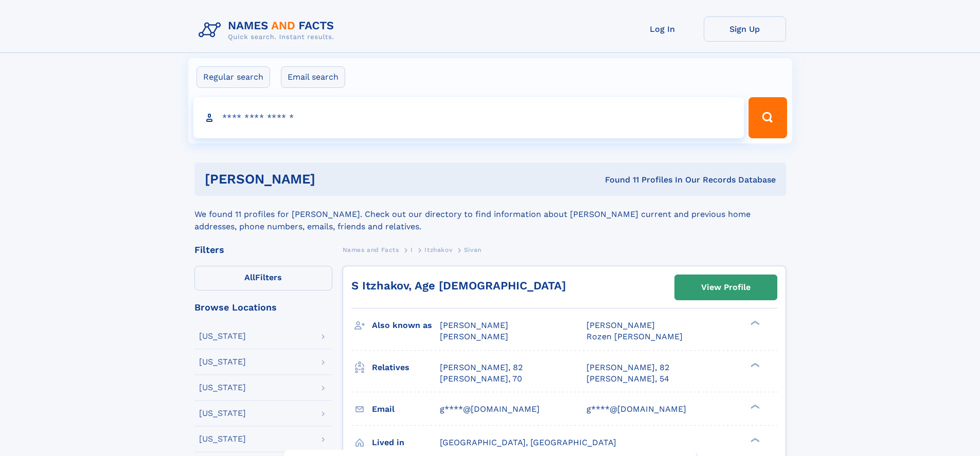 The height and width of the screenshot is (456, 980). What do you see at coordinates (405, 325) in the screenshot?
I see `h3: Also known as` at bounding box center [405, 325].